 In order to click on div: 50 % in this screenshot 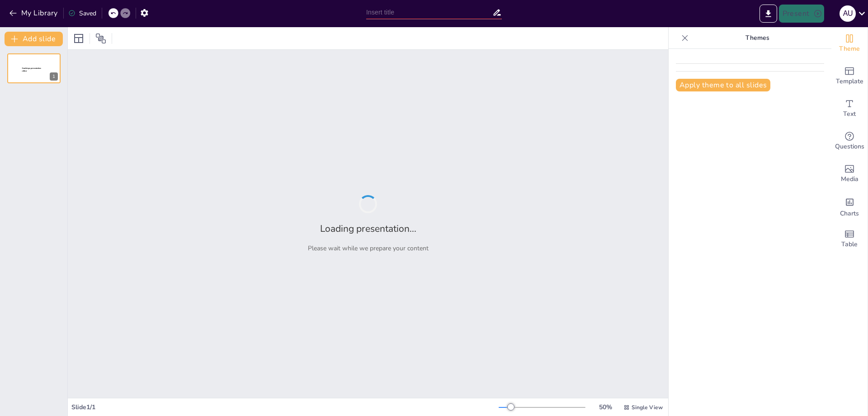, I will do `click(605, 406)`.